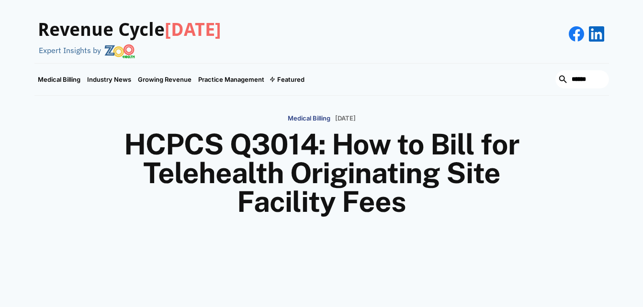 The image size is (643, 307). I want to click on p: Medical Billing, so click(309, 119).